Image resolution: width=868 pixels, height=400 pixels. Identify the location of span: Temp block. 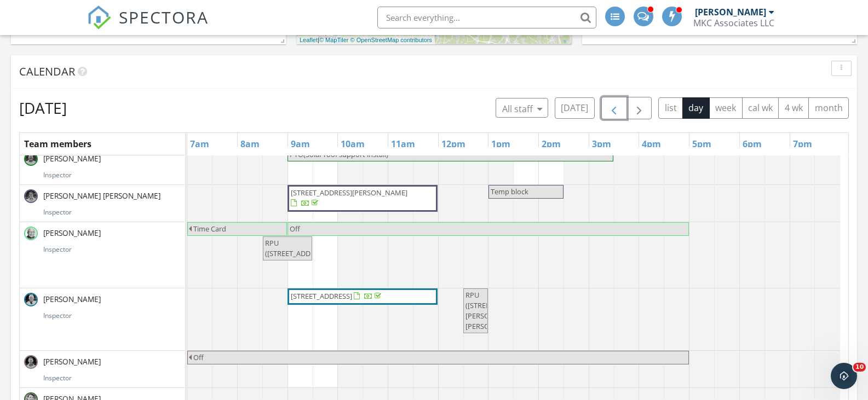
(509, 191).